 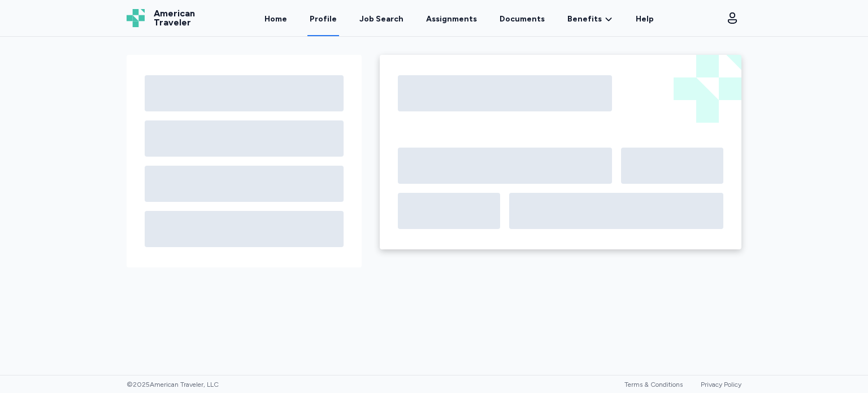 I want to click on span: American Traveler, so click(x=174, y=18).